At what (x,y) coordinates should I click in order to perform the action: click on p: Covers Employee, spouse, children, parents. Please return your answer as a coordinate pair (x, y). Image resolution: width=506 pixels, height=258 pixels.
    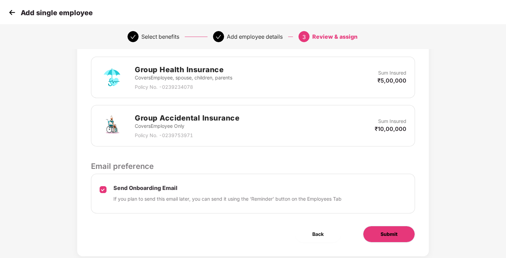
    Looking at the image, I should click on (183, 78).